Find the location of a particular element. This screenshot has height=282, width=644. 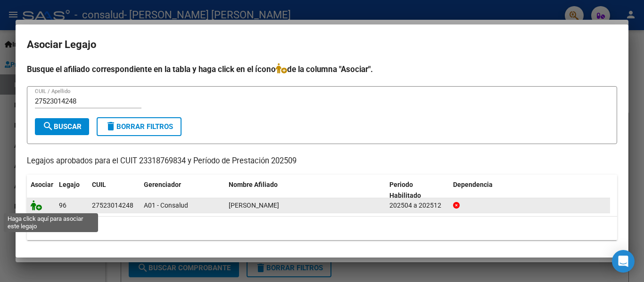

h4: Busque el afiliado correspondiente en la tabla y haga click en el ícono de la columna "Asociar". is located at coordinates (322, 69).